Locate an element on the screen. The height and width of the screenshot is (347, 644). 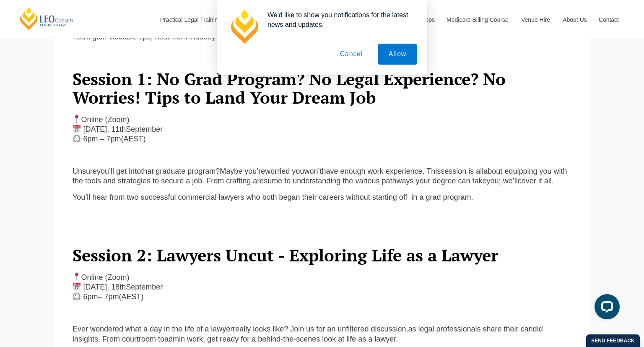
span: ? Join us for an unfiltered discussion is located at coordinates (345, 329).